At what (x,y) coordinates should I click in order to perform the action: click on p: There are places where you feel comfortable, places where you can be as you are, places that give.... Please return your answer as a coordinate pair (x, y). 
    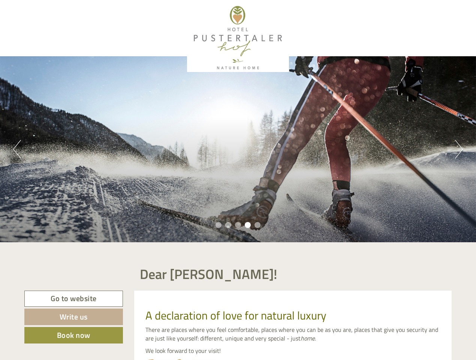
    Looking at the image, I should click on (293, 334).